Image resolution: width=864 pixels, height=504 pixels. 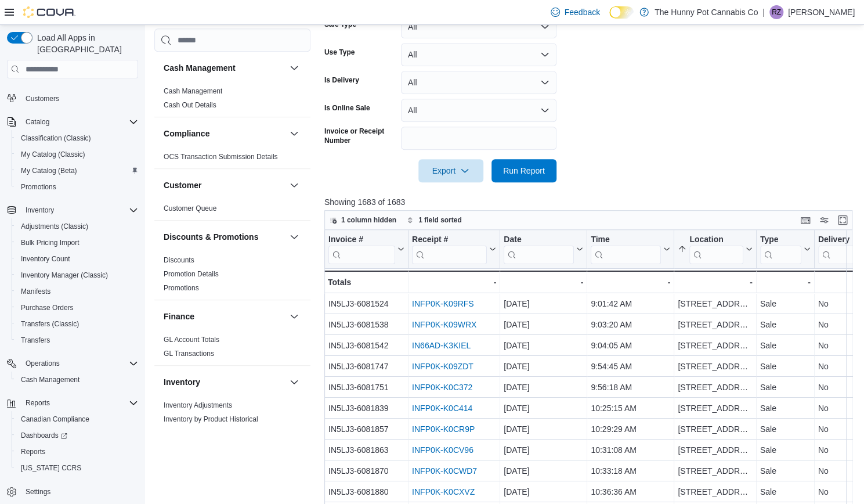 What do you see at coordinates (582, 12) in the screenshot?
I see `span: Feedback` at bounding box center [582, 12].